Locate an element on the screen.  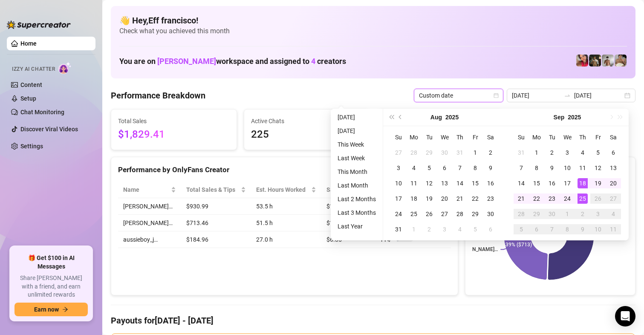
td: 2025-09-22 is located at coordinates (537, 199).